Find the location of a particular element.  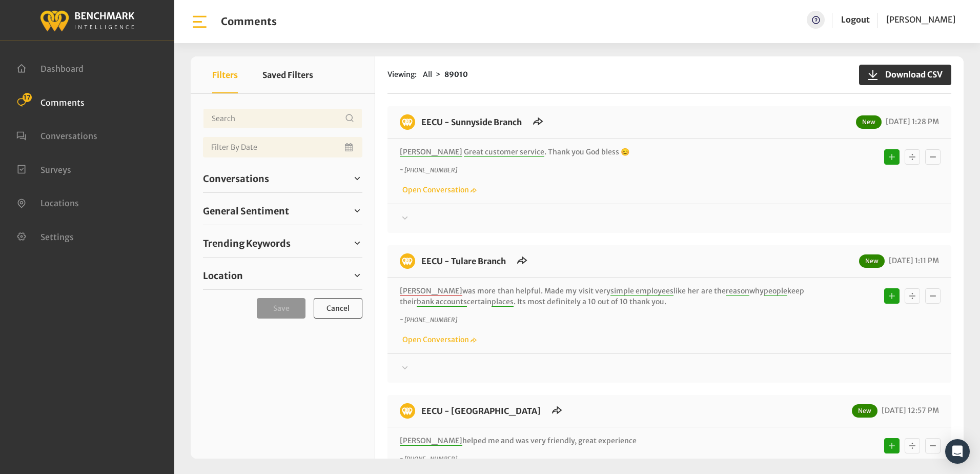

span: Comments is located at coordinates (62, 102).